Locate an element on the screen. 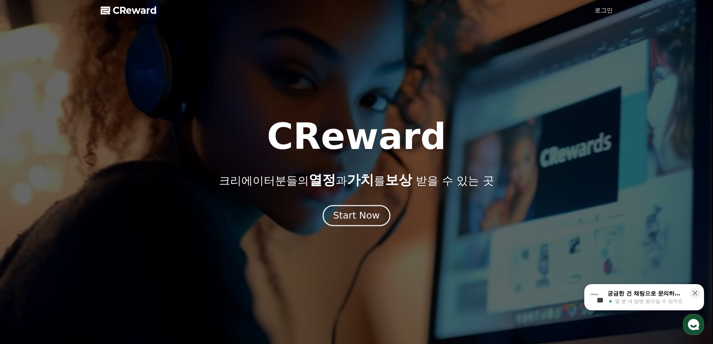 The image size is (713, 344). span: 열정 is located at coordinates (322, 180).